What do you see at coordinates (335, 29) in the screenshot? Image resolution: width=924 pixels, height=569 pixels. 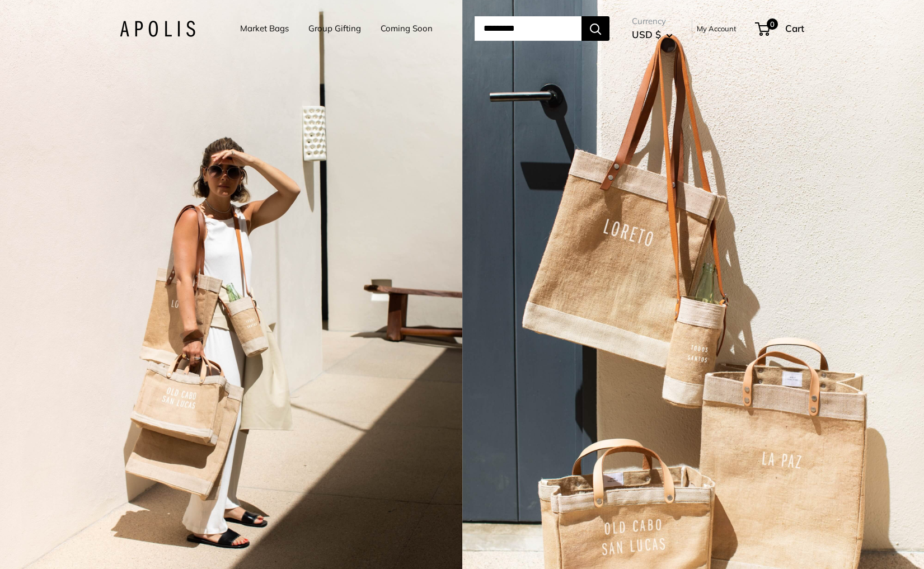 I see `a: Group Gifting` at bounding box center [335, 29].